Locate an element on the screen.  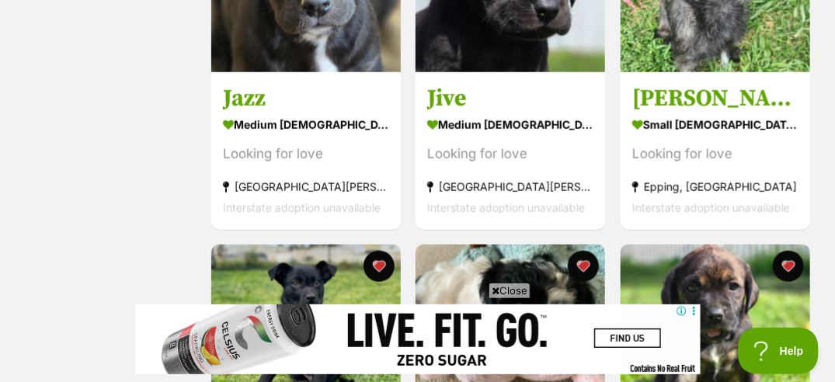
h3: Jive is located at coordinates (510, 99).